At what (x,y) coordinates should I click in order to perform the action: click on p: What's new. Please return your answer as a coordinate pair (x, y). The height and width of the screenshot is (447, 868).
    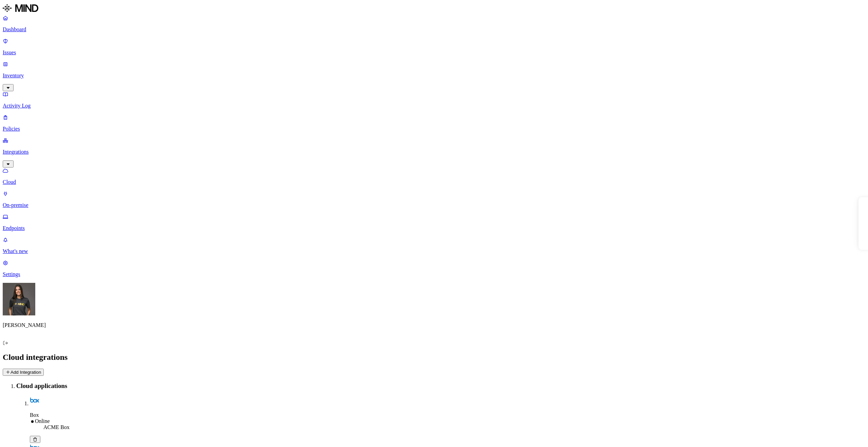
    Looking at the image, I should click on (434, 251).